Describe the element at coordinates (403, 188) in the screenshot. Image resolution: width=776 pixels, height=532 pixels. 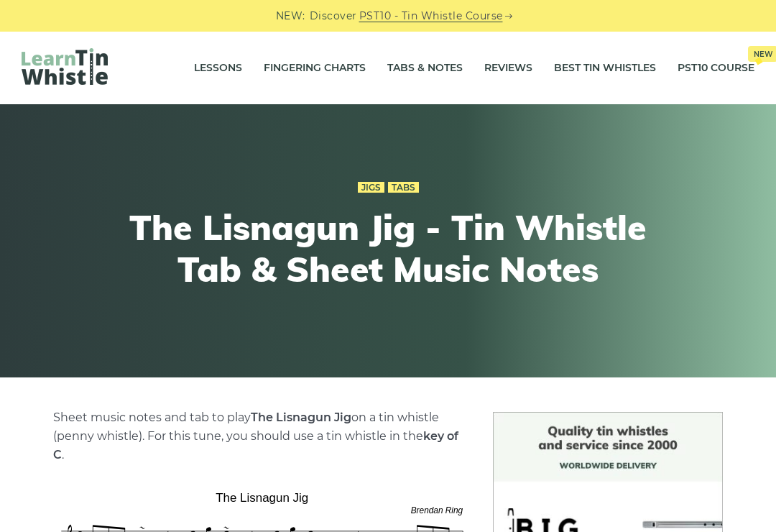
I see `a: Tabs` at that location.